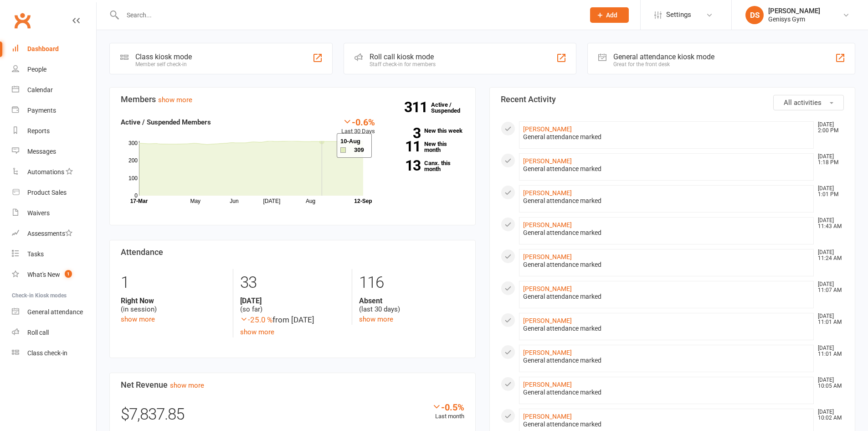 This screenshot has width=868, height=431. Describe the element at coordinates (54, 233) in the screenshot. I see `a: Assessments` at that location.